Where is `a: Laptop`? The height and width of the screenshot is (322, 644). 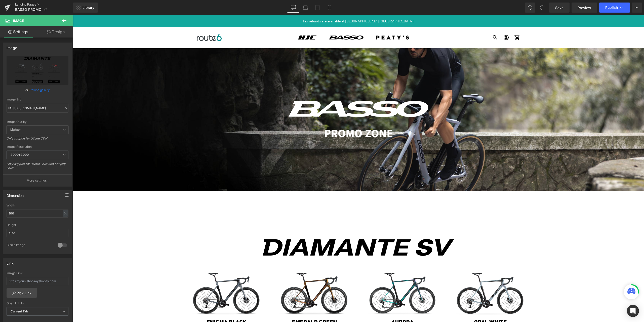 a: Laptop is located at coordinates (306, 7).